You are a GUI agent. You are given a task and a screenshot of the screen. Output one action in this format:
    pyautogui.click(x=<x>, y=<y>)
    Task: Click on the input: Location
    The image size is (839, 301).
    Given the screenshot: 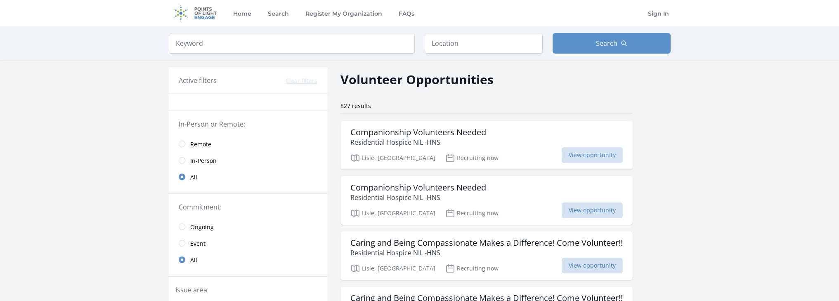 What is the action you would take?
    pyautogui.click(x=484, y=43)
    